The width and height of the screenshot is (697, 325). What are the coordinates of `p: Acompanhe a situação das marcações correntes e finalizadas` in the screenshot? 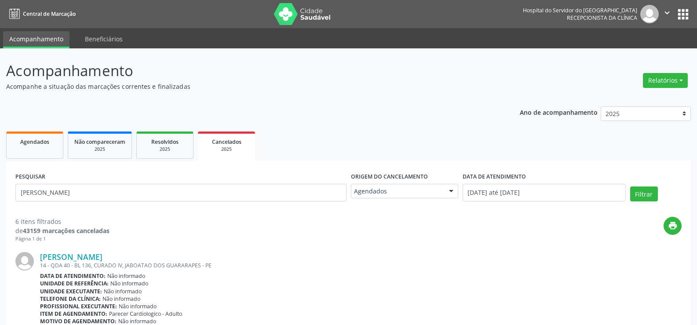 It's located at (246, 86).